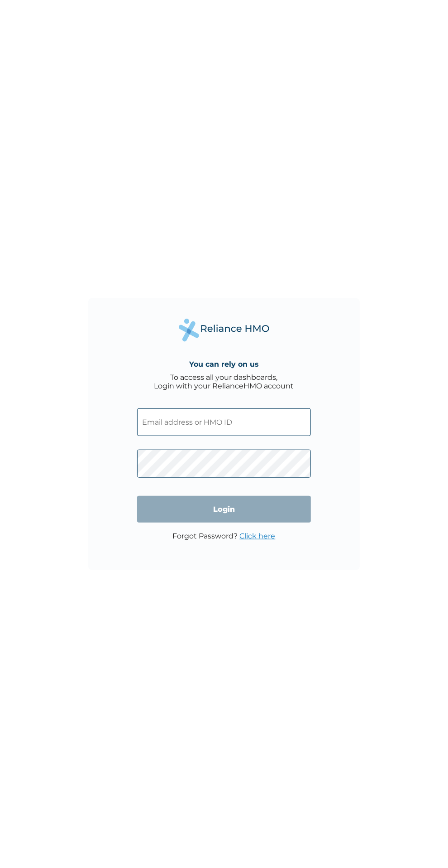 This screenshot has height=868, width=448. What do you see at coordinates (224, 330) in the screenshot?
I see `img: Reliance Health's Logo` at bounding box center [224, 330].